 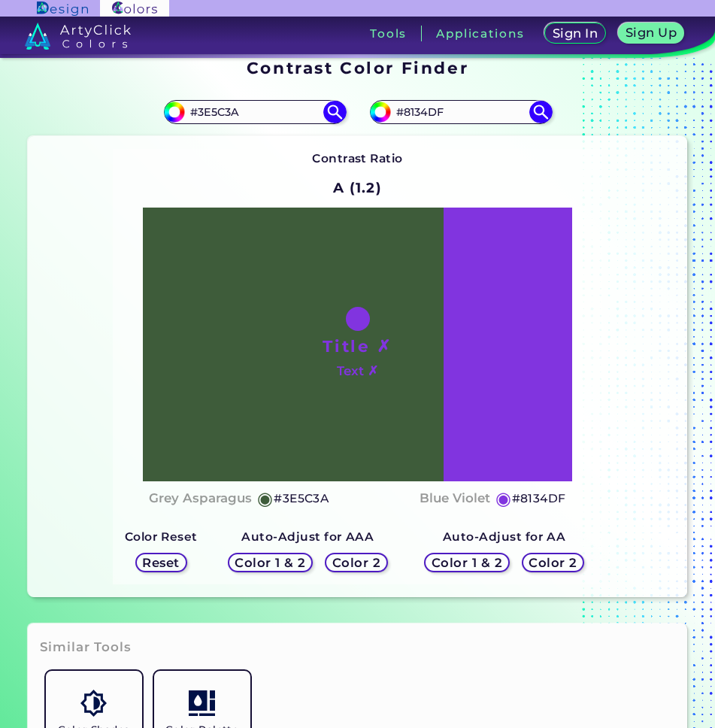 What do you see at coordinates (77, 36) in the screenshot?
I see `img: logo_artyclick_colors_white.svg` at bounding box center [77, 36].